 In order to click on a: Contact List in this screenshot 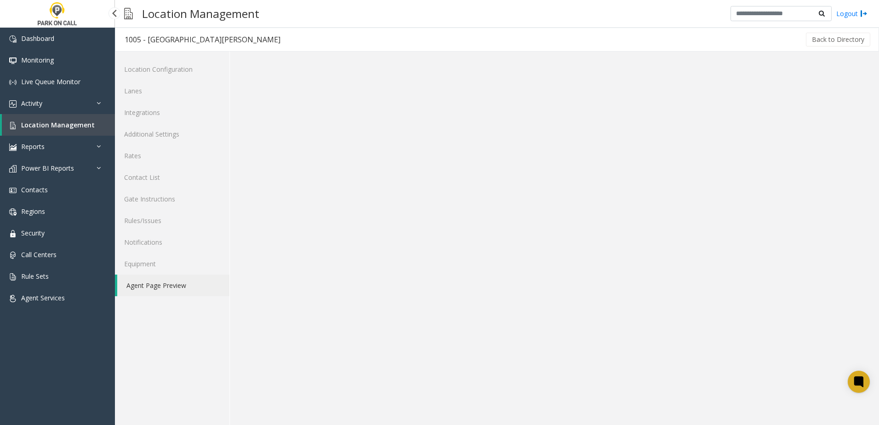, I will do `click(172, 177)`.